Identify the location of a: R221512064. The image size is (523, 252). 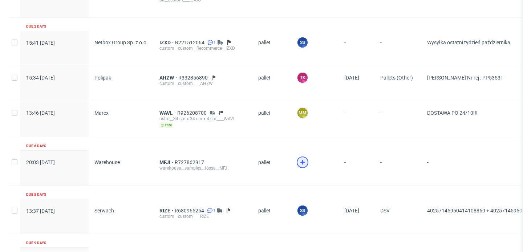
(190, 42).